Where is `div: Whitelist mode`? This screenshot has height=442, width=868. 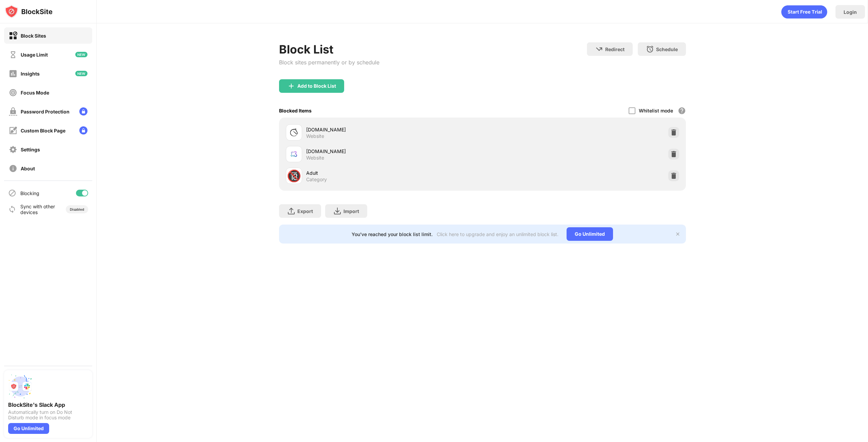
div: Whitelist mode is located at coordinates (656, 111).